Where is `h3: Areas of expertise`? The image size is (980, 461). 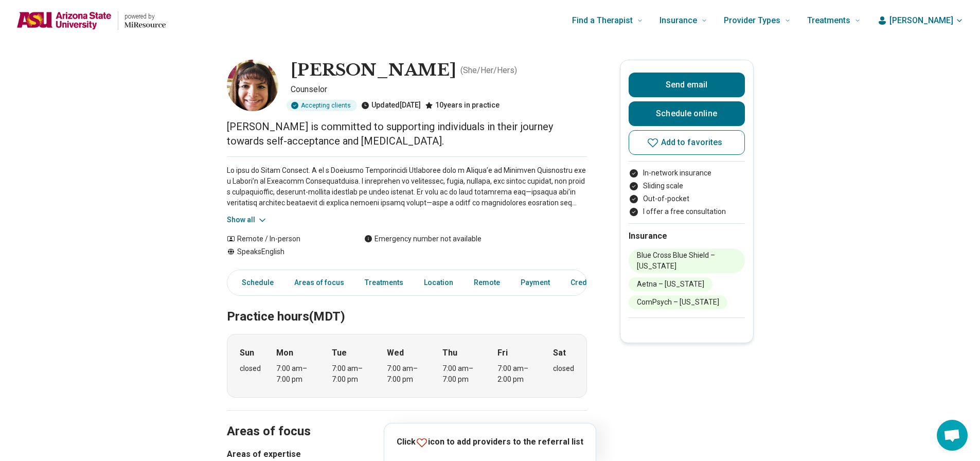 h3: Areas of expertise is located at coordinates (407, 454).